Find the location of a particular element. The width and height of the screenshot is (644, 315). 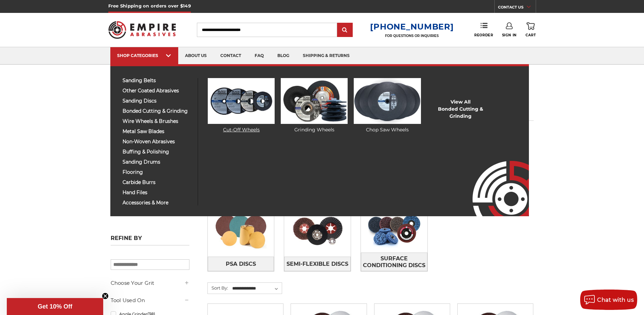

span: carbide burrs is located at coordinates (158, 183).